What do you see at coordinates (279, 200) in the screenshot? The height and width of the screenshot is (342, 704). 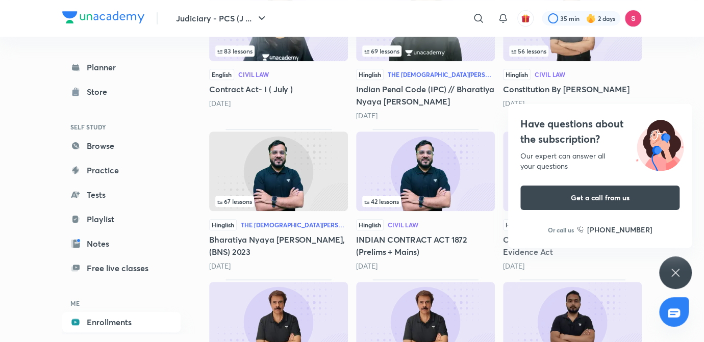 I see `div: Bharatiya Nyaya Sanhita, (BNS) 2023` at bounding box center [279, 200].